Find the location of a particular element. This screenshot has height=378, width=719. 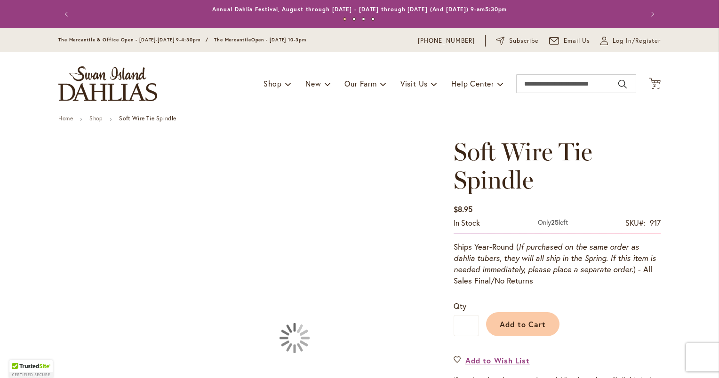

span: Add to Cart is located at coordinates (523, 324).